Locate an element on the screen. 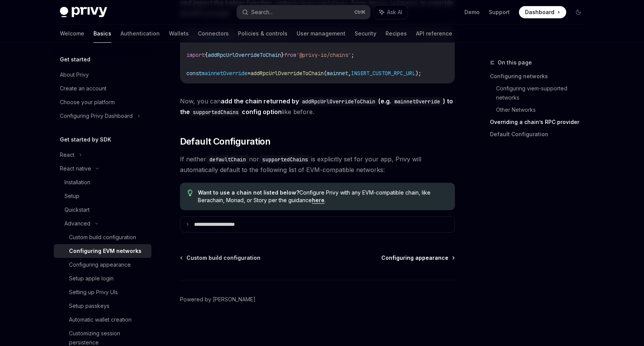  a: Demo is located at coordinates (472, 12).